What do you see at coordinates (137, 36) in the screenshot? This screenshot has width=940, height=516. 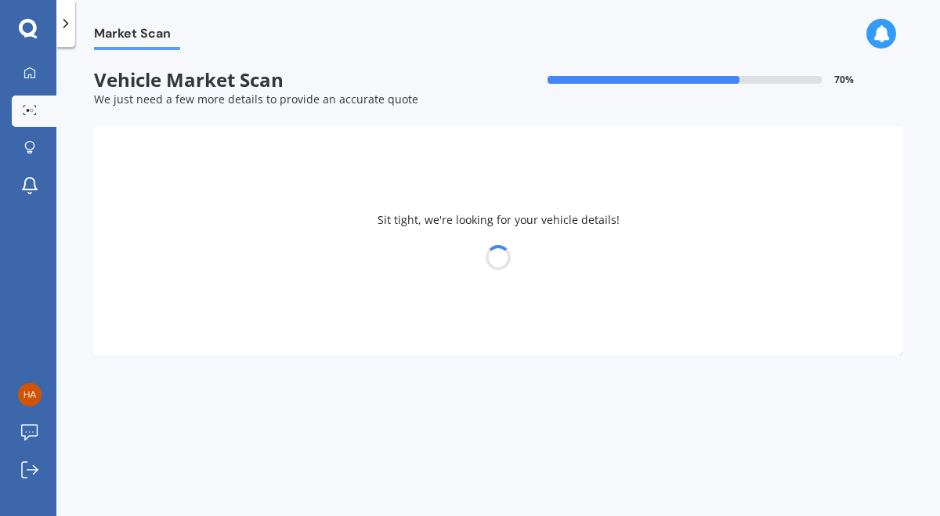 I see `span: Market Scan` at bounding box center [137, 36].